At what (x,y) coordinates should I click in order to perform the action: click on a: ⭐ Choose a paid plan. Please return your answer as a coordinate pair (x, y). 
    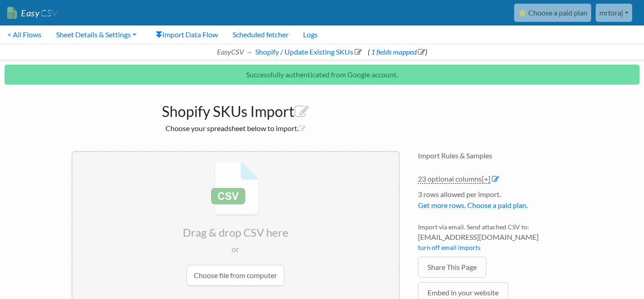
    Looking at the image, I should click on (552, 13).